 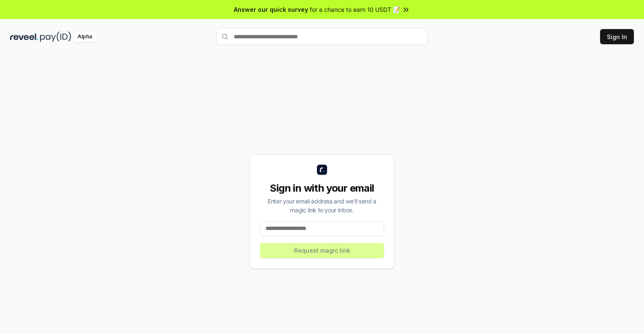 What do you see at coordinates (322, 189) in the screenshot?
I see `div: Sign in with your email` at bounding box center [322, 189].